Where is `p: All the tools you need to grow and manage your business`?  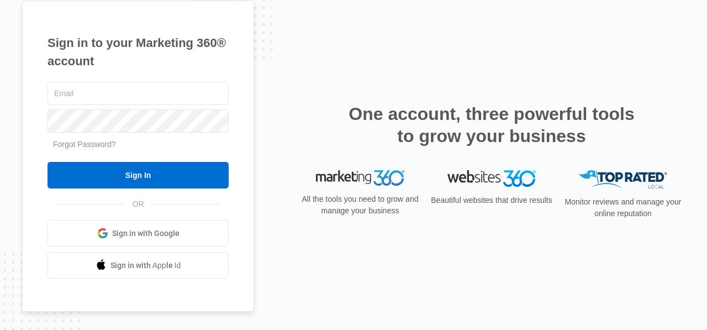 p: All the tools you need to grow and manage your business is located at coordinates (360, 205).